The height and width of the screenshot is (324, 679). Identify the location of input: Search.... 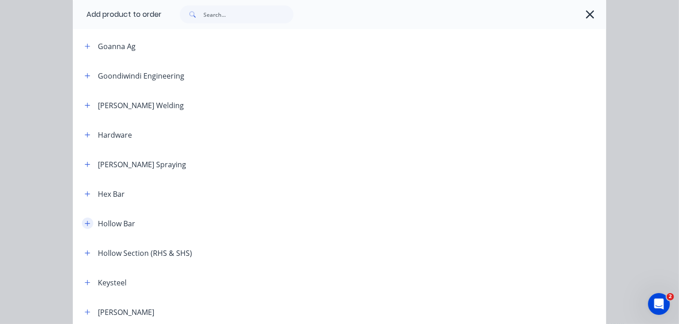
(248, 15).